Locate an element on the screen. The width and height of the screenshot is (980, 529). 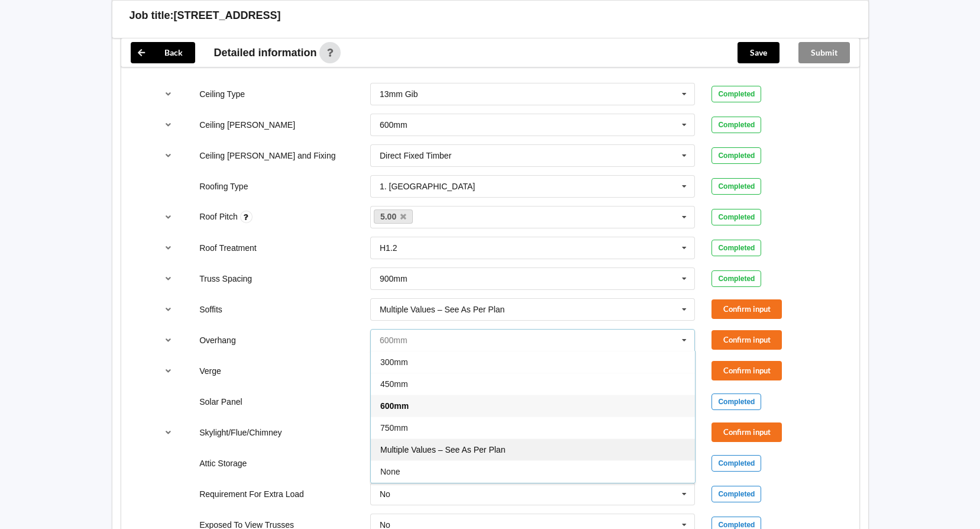
button: Save is located at coordinates (758, 53).